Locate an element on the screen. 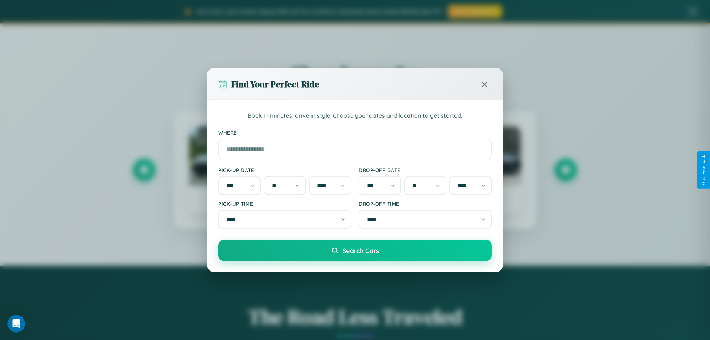  span: Search Cars is located at coordinates (361, 250).